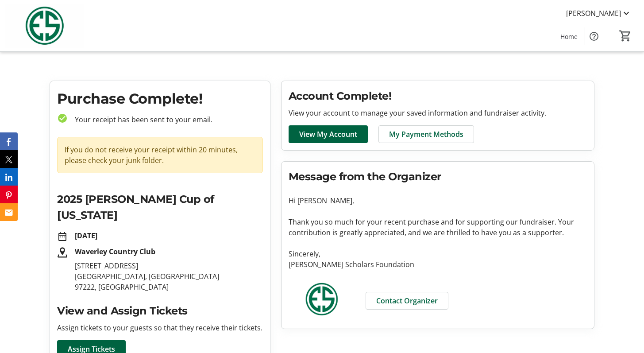 Image resolution: width=644 pixels, height=353 pixels. Describe the element at coordinates (160, 155) in the screenshot. I see `div: If you do not receive your receipt within 20 minutes, please check your junk folder.` at that location.